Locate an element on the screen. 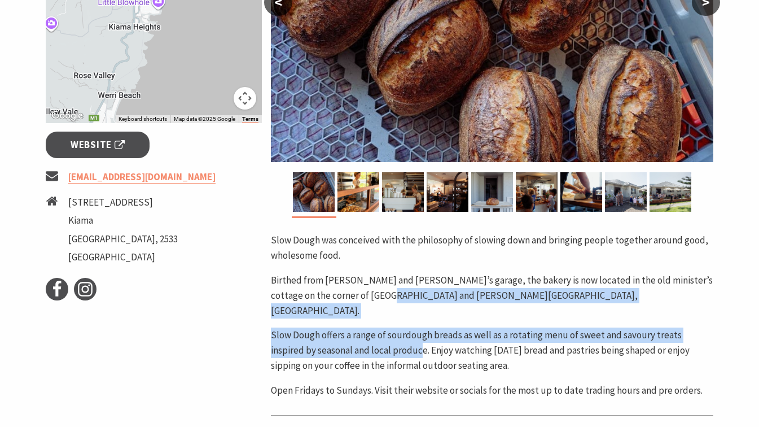  a: Terms (opens in new tab) is located at coordinates (250, 119).